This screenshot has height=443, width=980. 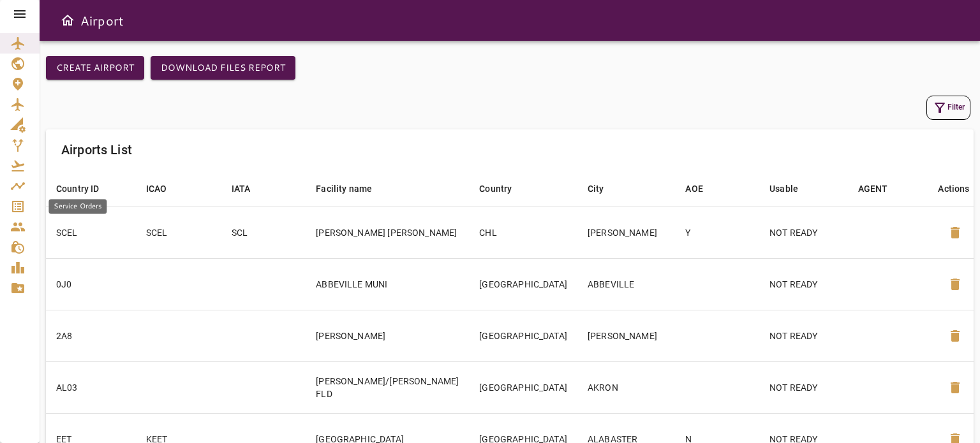 I want to click on td: 2A8, so click(x=91, y=336).